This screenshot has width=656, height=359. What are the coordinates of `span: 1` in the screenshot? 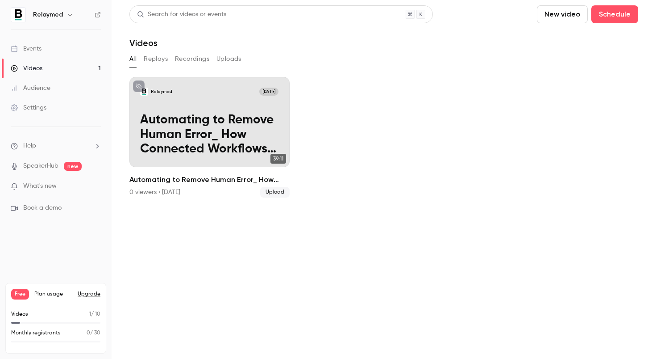 It's located at (90, 314).